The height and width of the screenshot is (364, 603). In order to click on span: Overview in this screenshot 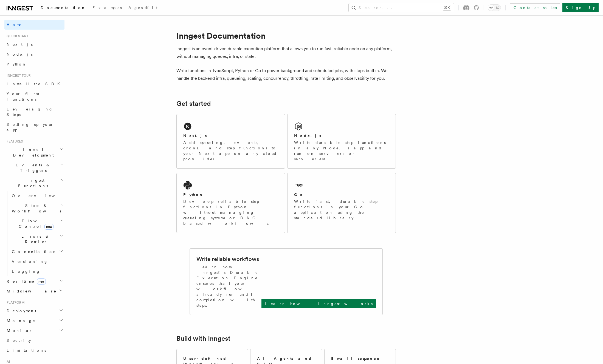, I will do `click(40, 196)`.